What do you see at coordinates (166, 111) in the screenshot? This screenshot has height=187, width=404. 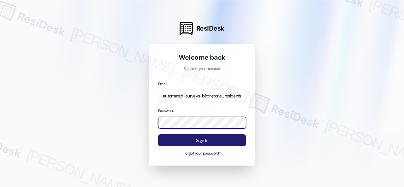 I see `label: Password` at bounding box center [166, 111].